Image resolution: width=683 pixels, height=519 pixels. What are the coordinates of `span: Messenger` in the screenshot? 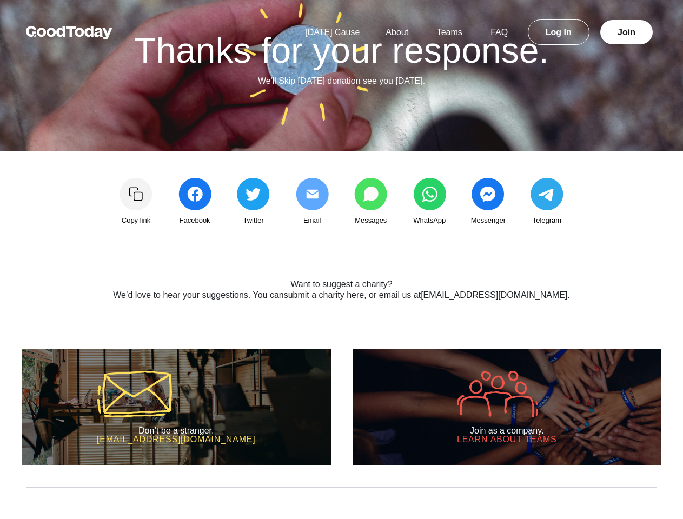 It's located at (489, 221).